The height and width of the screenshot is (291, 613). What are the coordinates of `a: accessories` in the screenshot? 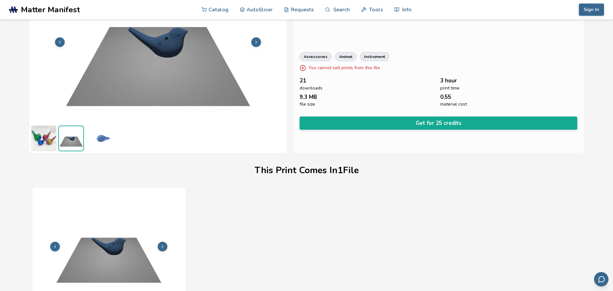 It's located at (316, 57).